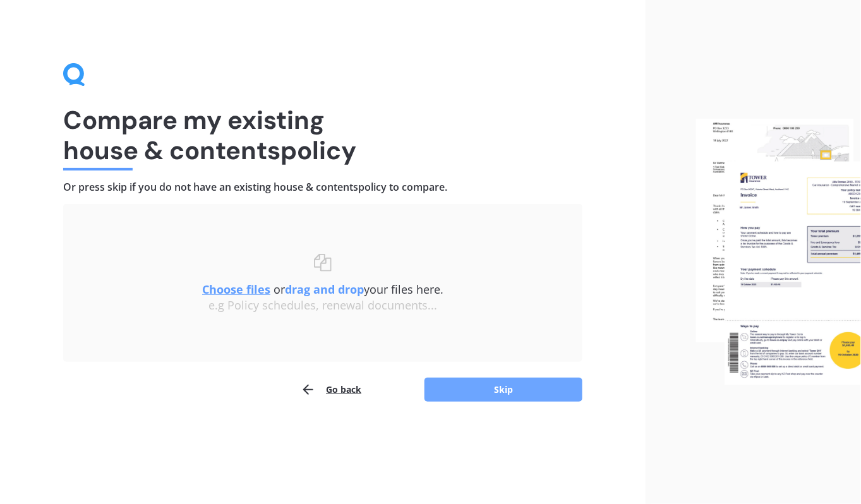  Describe the element at coordinates (324, 289) in the screenshot. I see `b: drag and drop` at that location.